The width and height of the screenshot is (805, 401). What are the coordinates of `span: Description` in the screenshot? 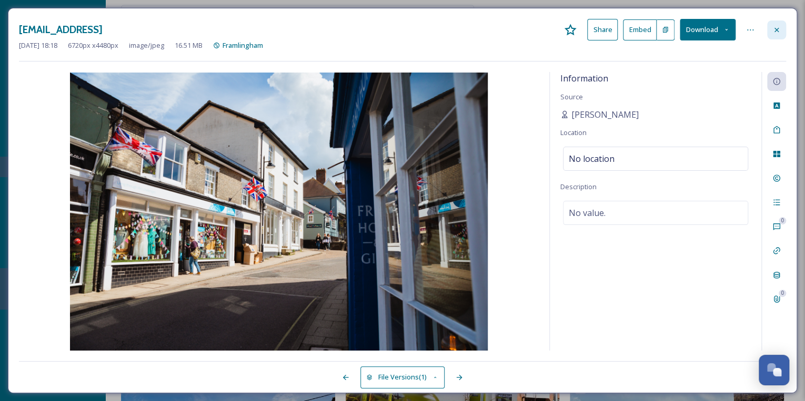 It's located at (578, 187).